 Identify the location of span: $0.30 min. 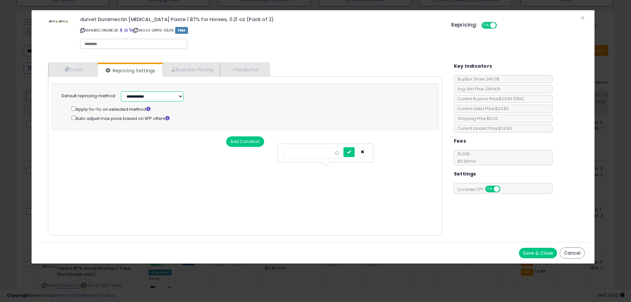
(465, 161).